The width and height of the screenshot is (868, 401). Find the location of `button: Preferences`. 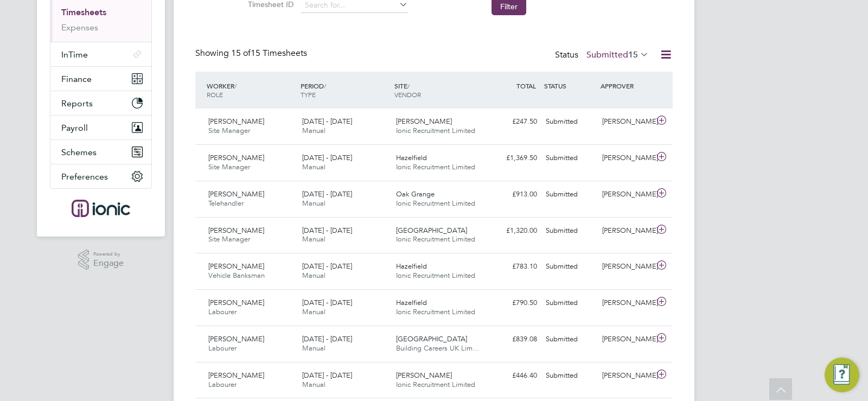

button: Preferences is located at coordinates (101, 176).